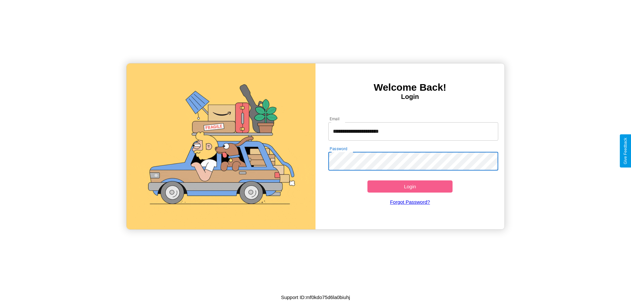  I want to click on a: Forgot Password?, so click(410, 202).